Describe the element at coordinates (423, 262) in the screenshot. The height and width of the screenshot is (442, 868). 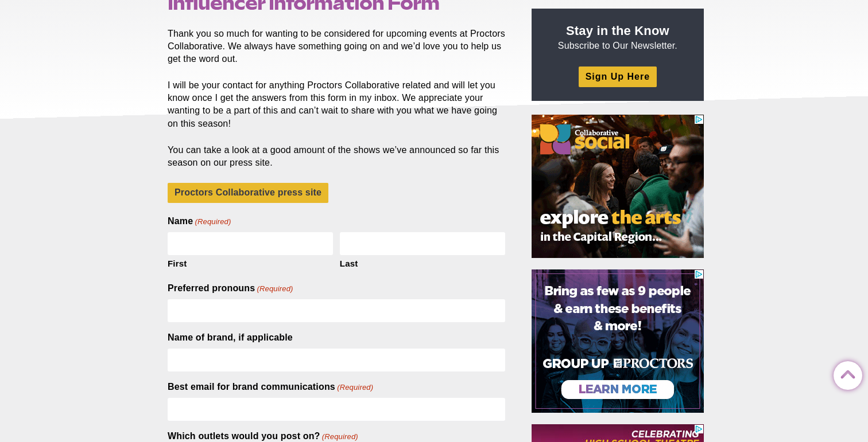
I see `label: Last` at that location.